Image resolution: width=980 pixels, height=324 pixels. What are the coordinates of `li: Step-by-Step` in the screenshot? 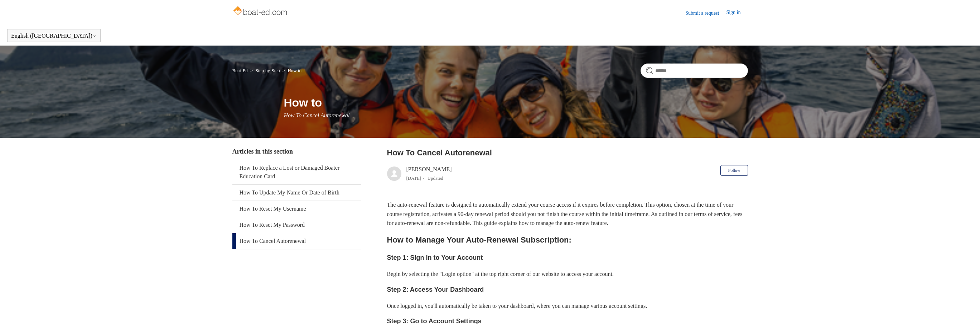 It's located at (265, 70).